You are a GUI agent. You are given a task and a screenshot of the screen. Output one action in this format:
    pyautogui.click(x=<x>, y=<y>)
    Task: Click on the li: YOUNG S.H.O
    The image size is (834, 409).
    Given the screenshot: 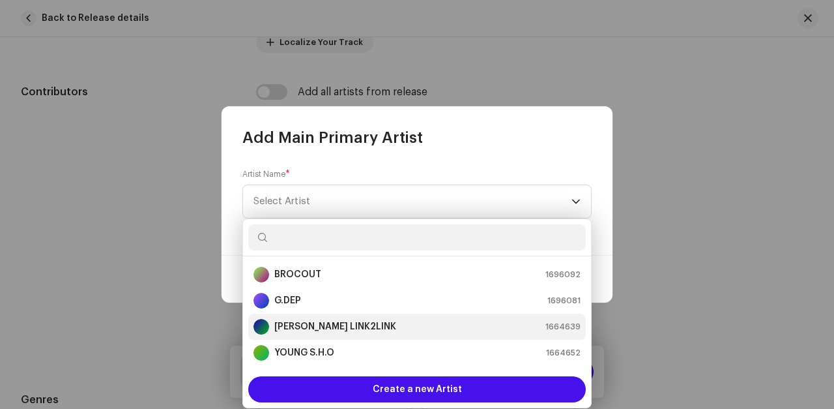 What is the action you would take?
    pyautogui.click(x=417, y=353)
    